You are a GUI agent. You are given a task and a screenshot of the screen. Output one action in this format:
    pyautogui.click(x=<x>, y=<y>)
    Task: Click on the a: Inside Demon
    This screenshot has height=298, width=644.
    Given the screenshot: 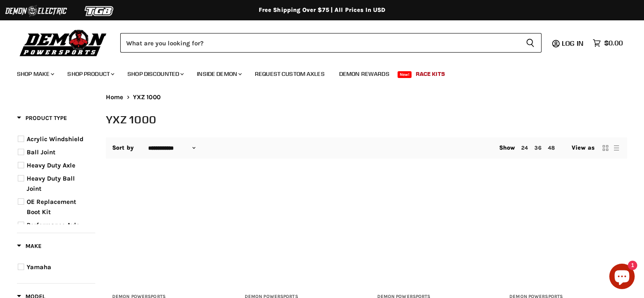 What is the action you would take?
    pyautogui.click(x=219, y=74)
    